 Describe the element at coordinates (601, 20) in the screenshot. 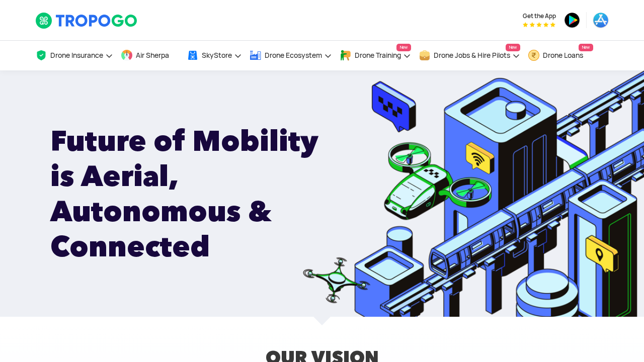

I see `img: ic_appstore.png` at that location.